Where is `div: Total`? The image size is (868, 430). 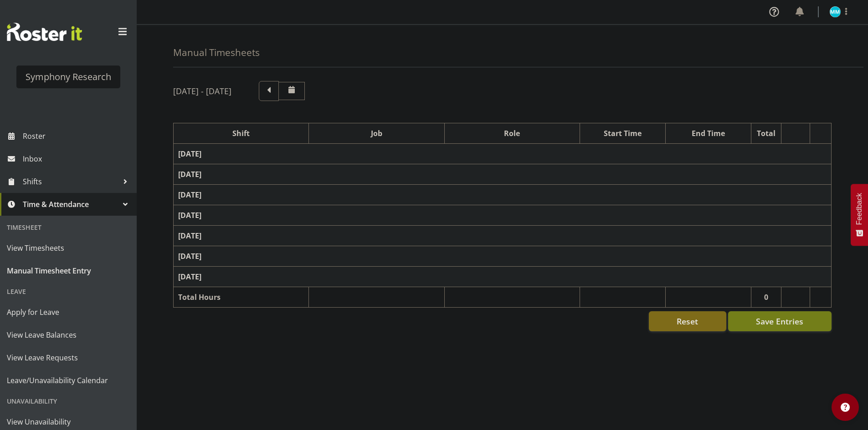 div: Total is located at coordinates (766, 133).